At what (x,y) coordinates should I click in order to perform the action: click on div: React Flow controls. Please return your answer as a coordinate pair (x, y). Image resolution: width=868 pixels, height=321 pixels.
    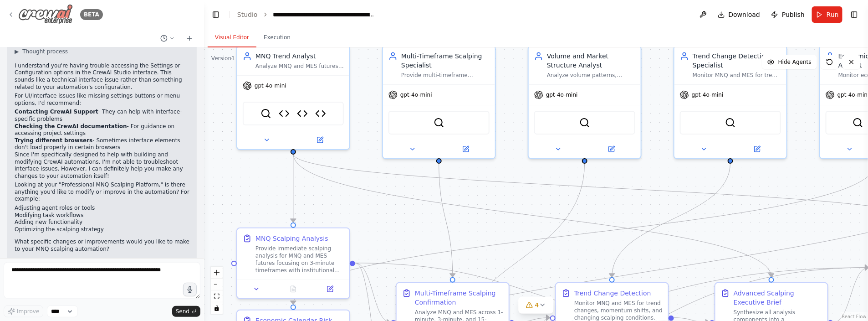
    Looking at the image, I should click on (217, 290).